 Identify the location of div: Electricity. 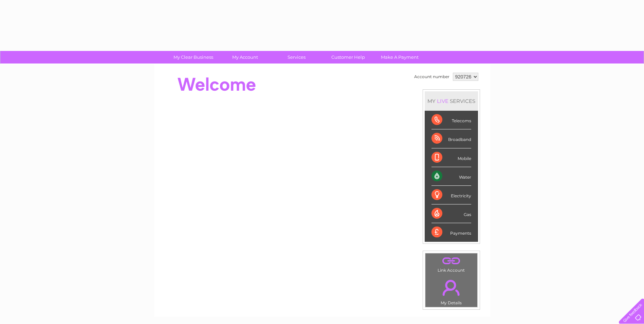
(451, 195).